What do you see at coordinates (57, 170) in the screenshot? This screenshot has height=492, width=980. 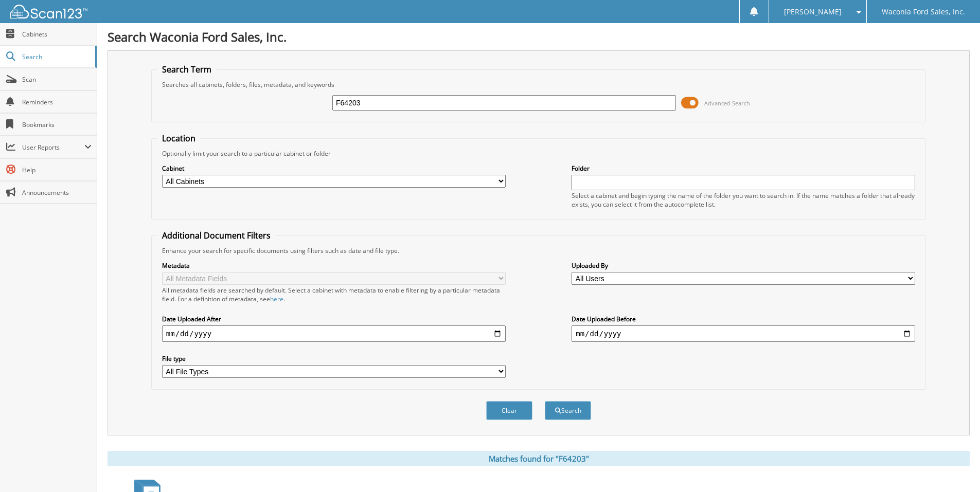 I see `span: Help` at bounding box center [57, 170].